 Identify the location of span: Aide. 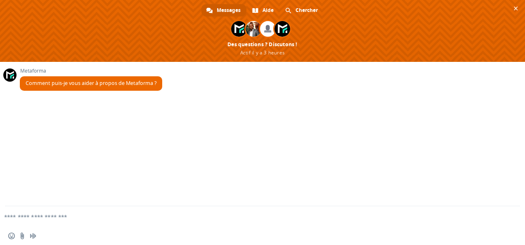
(268, 10).